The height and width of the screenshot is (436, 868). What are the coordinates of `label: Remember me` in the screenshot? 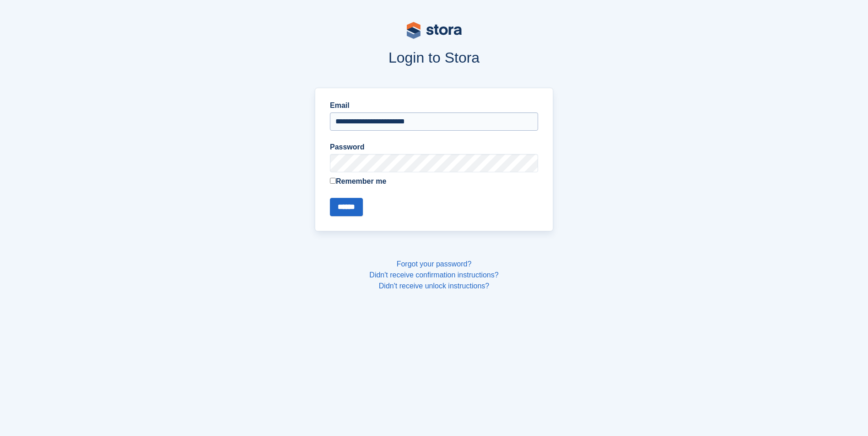 It's located at (434, 181).